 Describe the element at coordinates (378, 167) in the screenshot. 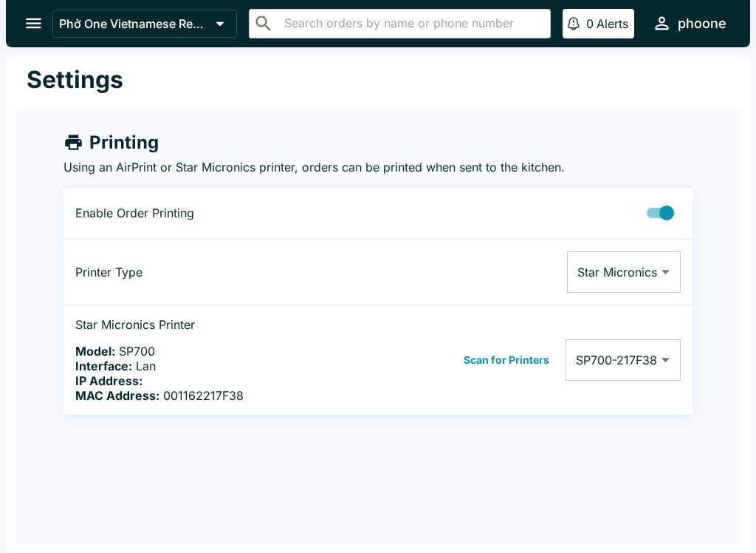

I see `p: Using an AirPrint or Star Micronics printer, orders can be printed when sent to the kitchen.` at that location.